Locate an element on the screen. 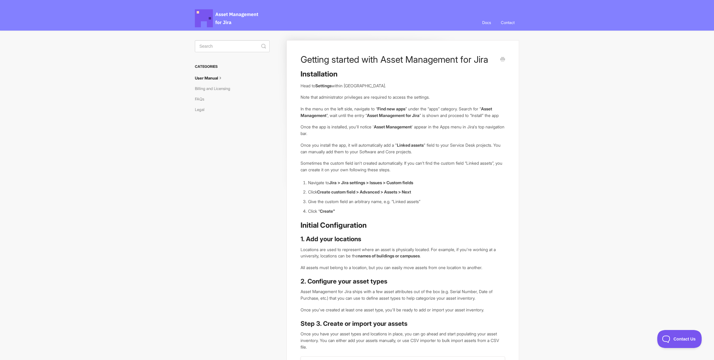 Image resolution: width=714 pixels, height=360 pixels. p: In the menu on the left side, navigate to “ ” under the “apps” category. Search for “ ”, wait unt... is located at coordinates (403, 112).